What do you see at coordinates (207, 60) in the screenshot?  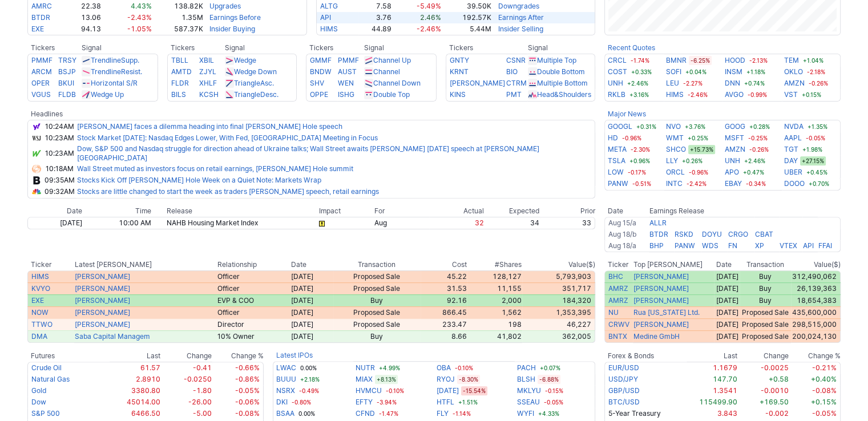 I see `a: XBIL` at bounding box center [207, 60].